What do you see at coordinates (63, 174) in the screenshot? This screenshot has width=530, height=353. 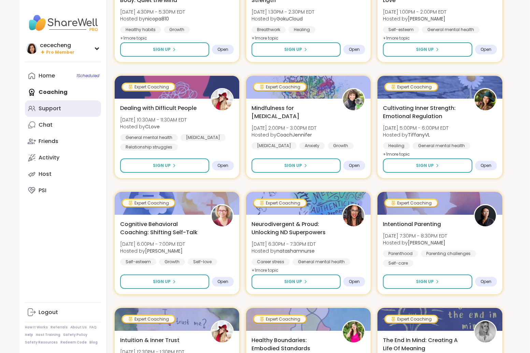 I see `a: Host` at bounding box center [63, 174].